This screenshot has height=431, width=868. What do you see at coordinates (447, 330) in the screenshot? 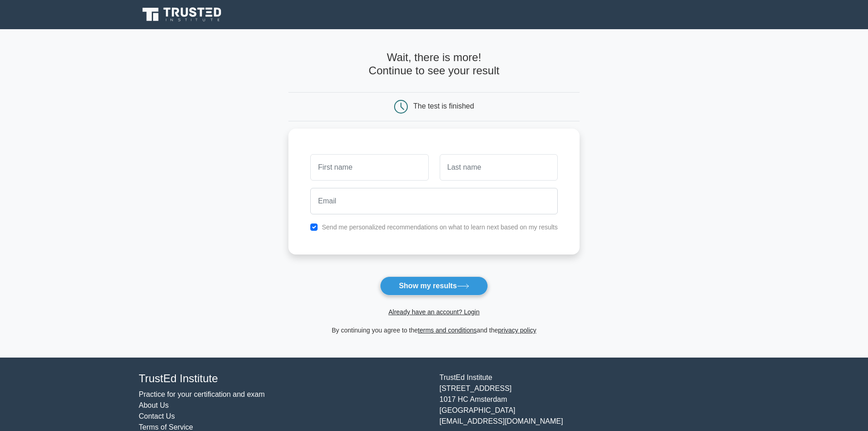
I see `a: terms and conditions` at bounding box center [447, 330].